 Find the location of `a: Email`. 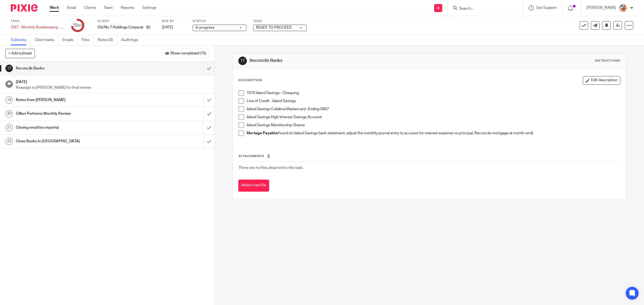

a: Email is located at coordinates (71, 8).